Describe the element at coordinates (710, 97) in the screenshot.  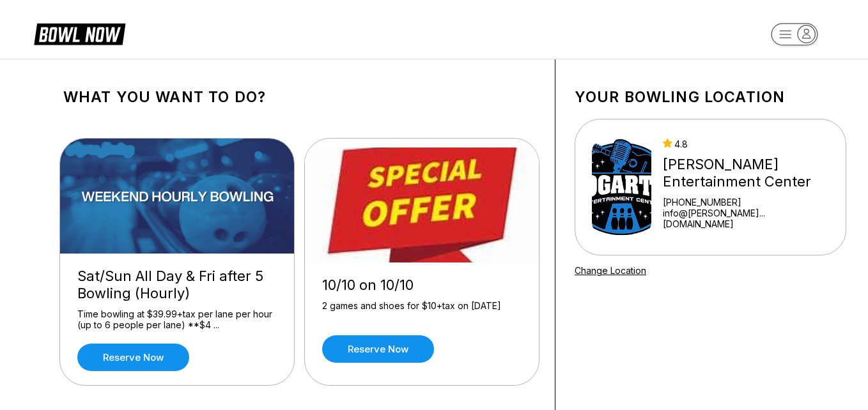
I see `h1: Your bowling location` at that location.